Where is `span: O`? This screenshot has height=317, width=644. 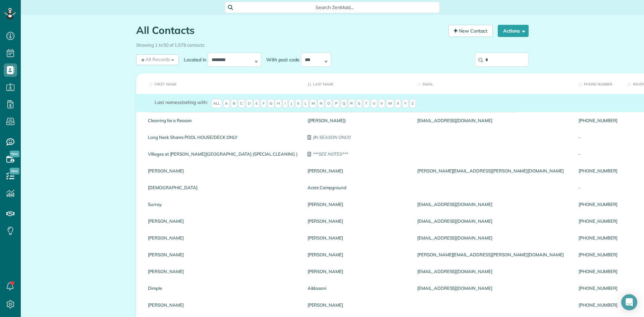
span: O is located at coordinates (329, 104).